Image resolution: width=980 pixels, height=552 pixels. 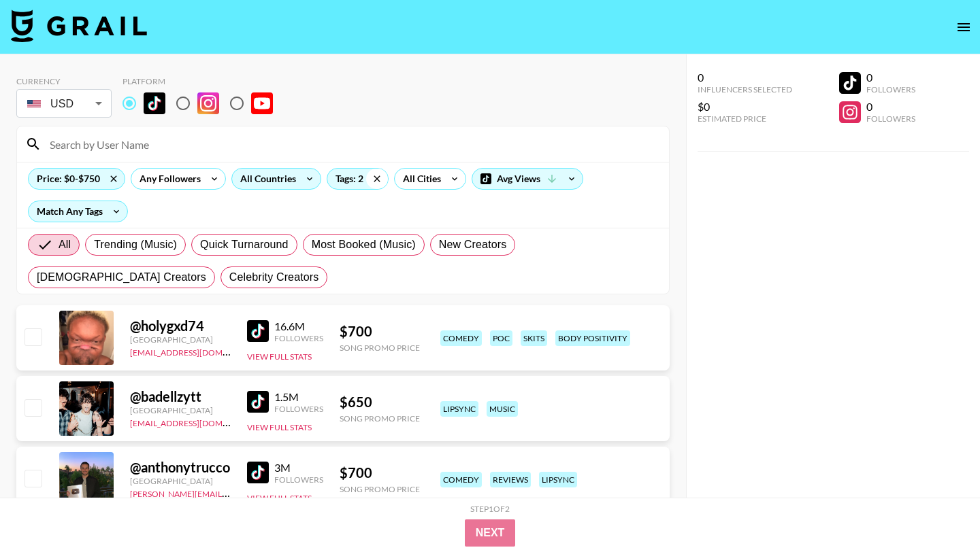 I want to click on button: Next, so click(x=490, y=533).